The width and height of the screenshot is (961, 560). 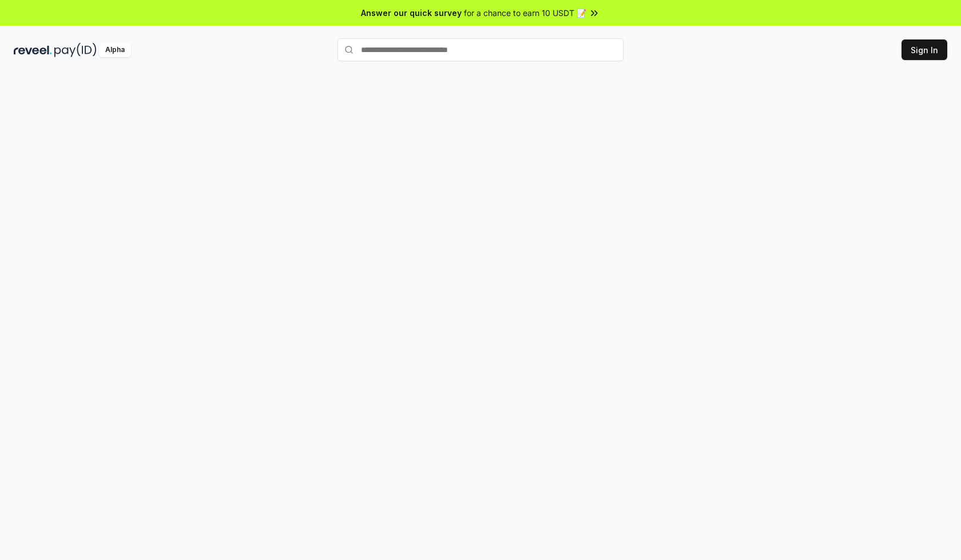 What do you see at coordinates (924, 49) in the screenshot?
I see `button: Sign In` at bounding box center [924, 49].